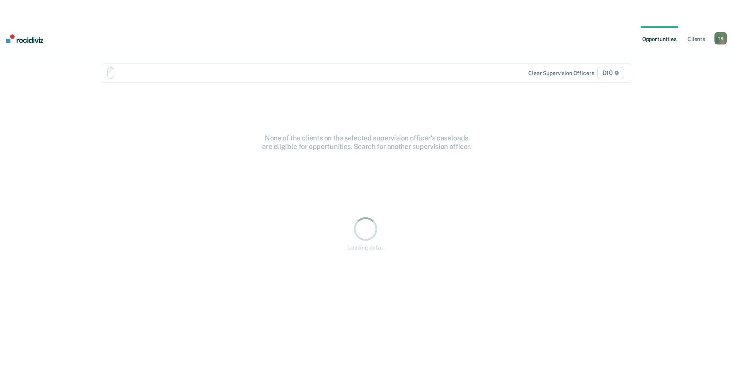 The width and height of the screenshot is (733, 369). Describe the element at coordinates (561, 73) in the screenshot. I see `div: Clear supervision officers` at that location.